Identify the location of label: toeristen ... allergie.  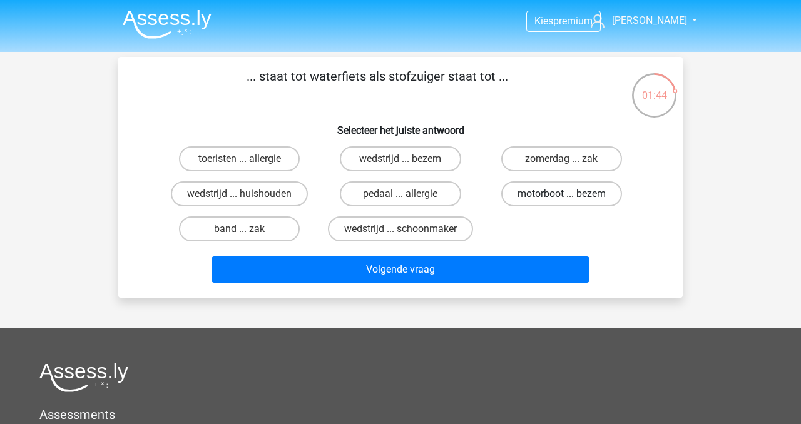
(239, 159).